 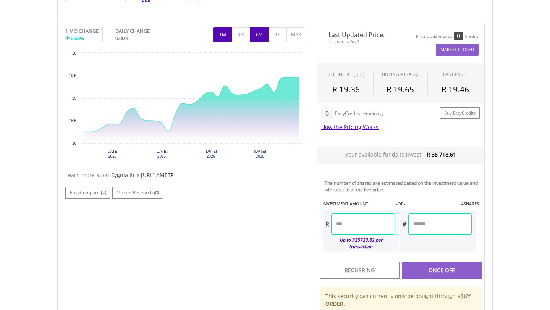 I want to click on div: EasyCredits remaining, so click(x=359, y=114).